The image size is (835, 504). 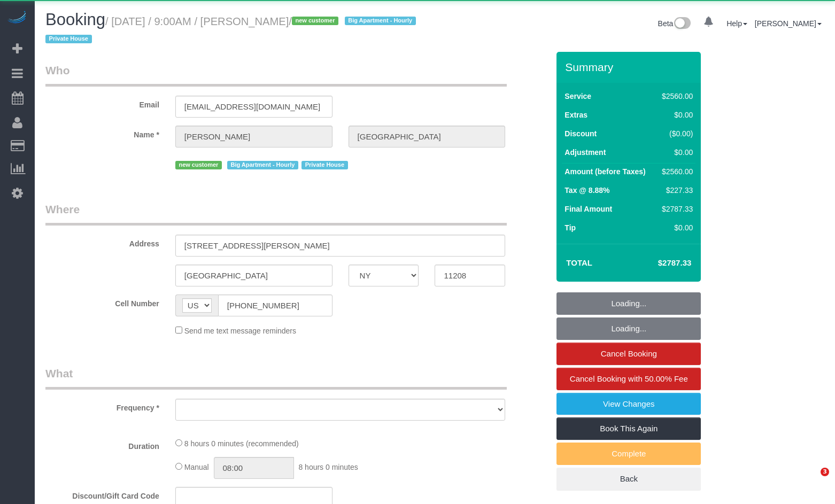 I want to click on img: Automaid Logo, so click(x=17, y=18).